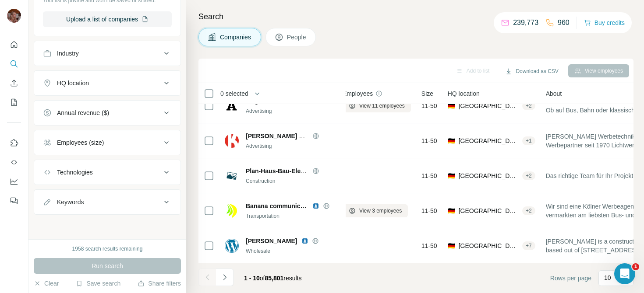  Describe the element at coordinates (252, 278) in the screenshot. I see `span: 1 - 10` at that location.